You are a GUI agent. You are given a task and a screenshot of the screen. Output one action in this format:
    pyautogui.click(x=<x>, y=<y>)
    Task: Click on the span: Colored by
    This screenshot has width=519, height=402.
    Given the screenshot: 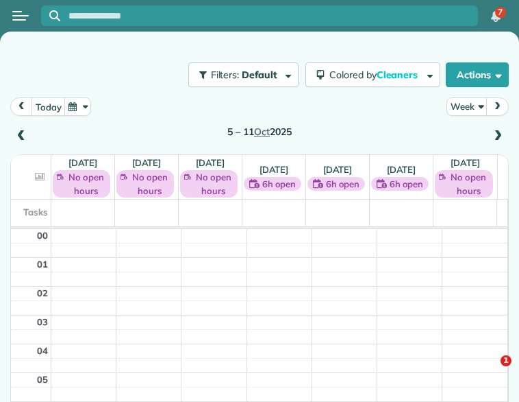 What is the action you would take?
    pyautogui.click(x=376, y=75)
    